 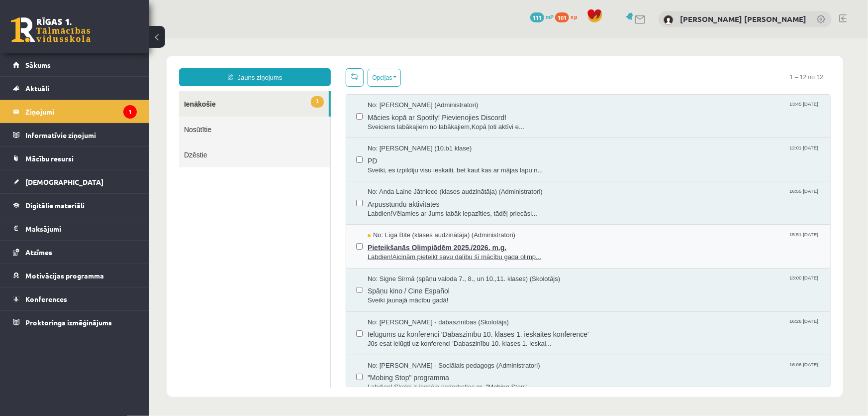 I want to click on a: Digitālie materiāli, so click(x=74, y=205).